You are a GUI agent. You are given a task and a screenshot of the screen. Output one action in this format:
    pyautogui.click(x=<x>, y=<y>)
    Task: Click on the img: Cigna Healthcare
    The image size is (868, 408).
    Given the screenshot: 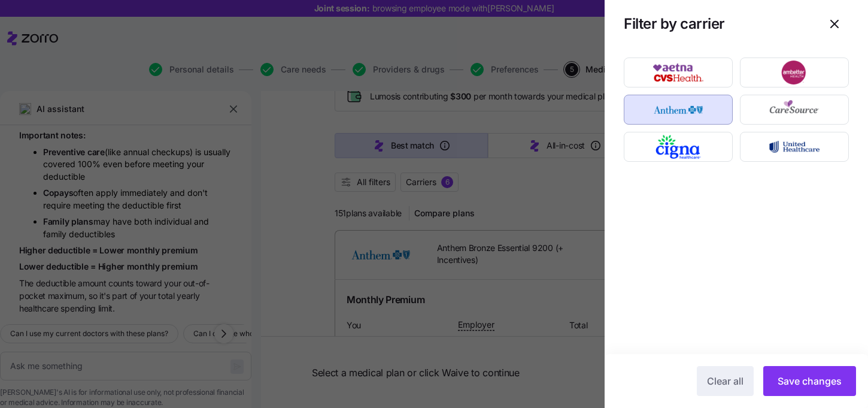 What is the action you would take?
    pyautogui.click(x=678, y=147)
    